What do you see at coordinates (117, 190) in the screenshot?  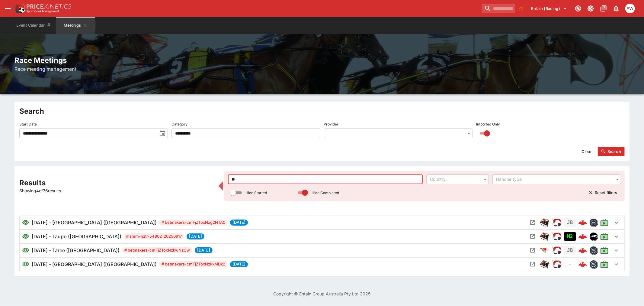 I see `p: Showing 4 of 76 results` at bounding box center [117, 190].